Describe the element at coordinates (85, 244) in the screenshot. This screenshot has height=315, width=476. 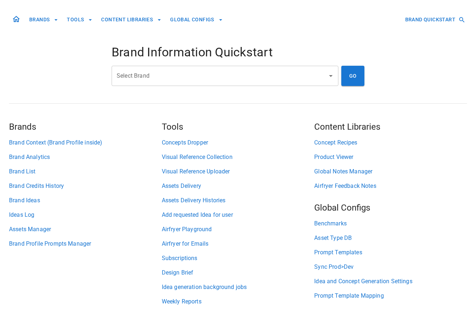
I see `a: Brand Profile Prompts Manager` at that location.